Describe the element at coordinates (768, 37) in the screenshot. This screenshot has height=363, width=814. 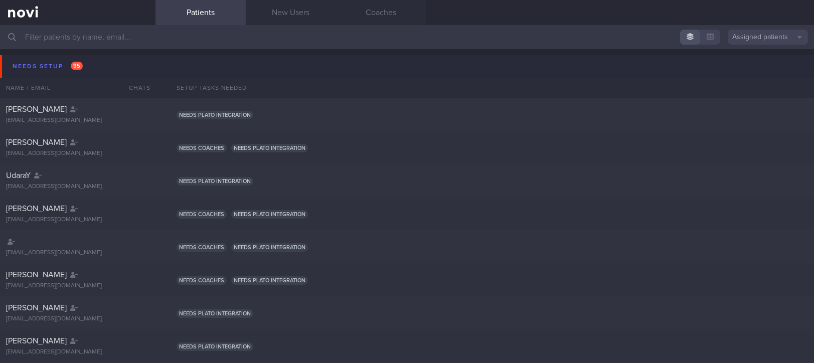
I see `button: Assigned patients` at that location.